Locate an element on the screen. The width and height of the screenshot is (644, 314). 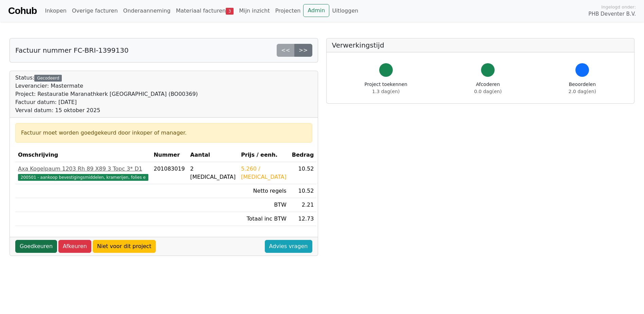
span: 3 is located at coordinates (230, 11).